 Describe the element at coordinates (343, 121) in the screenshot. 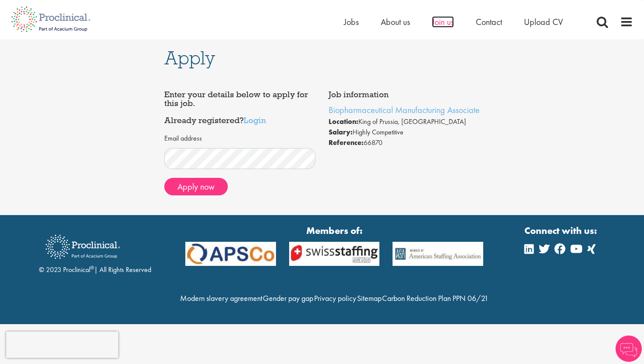

I see `strong: Location:` at that location.